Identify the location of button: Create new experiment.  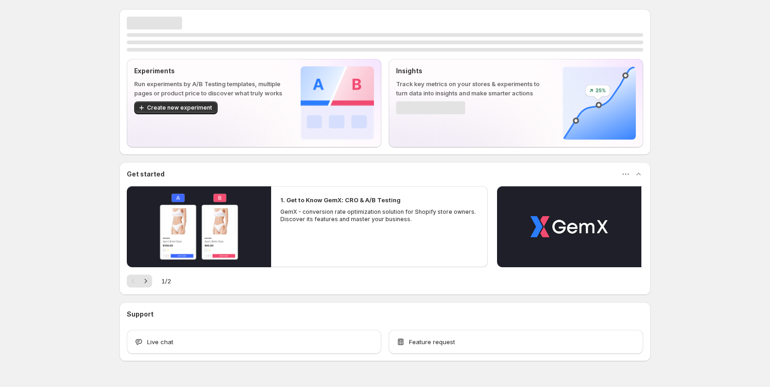
(176, 108).